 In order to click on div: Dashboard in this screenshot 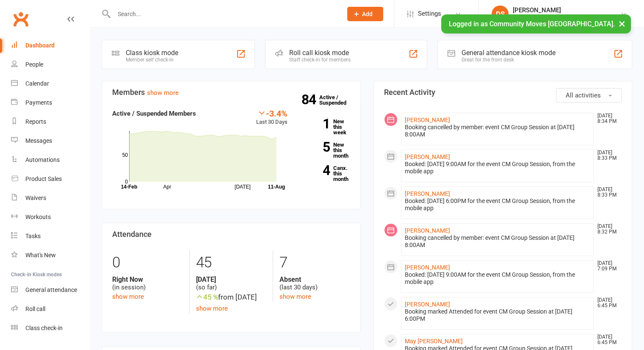, I will do `click(40, 46)`.